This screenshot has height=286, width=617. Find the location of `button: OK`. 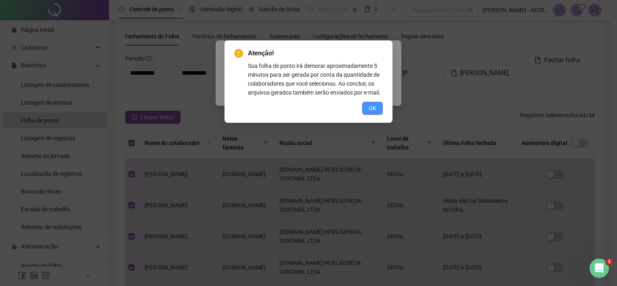

button: OK is located at coordinates (372, 108).